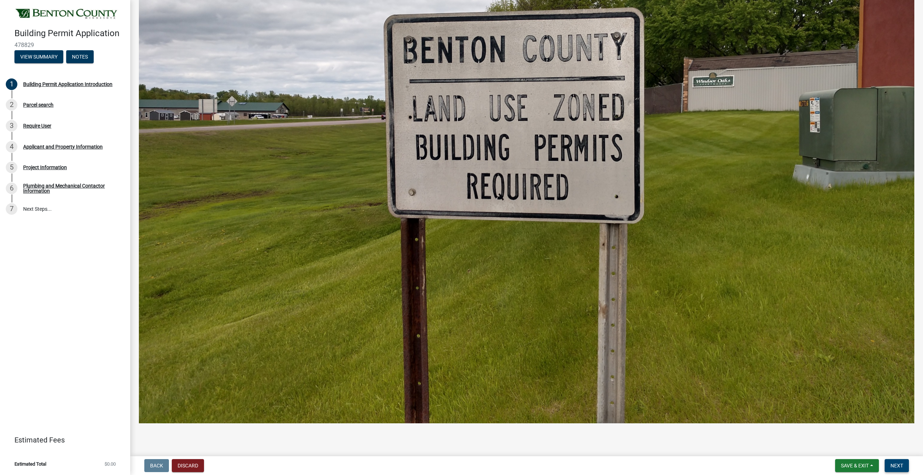  What do you see at coordinates (69, 33) in the screenshot?
I see `h4: Building Permit Application` at bounding box center [69, 33].